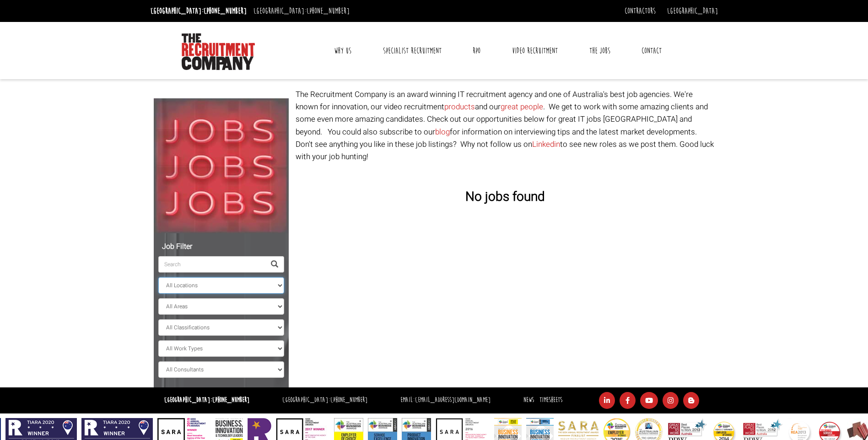  Describe the element at coordinates (445, 400) in the screenshot. I see `li: Email:` at that location.